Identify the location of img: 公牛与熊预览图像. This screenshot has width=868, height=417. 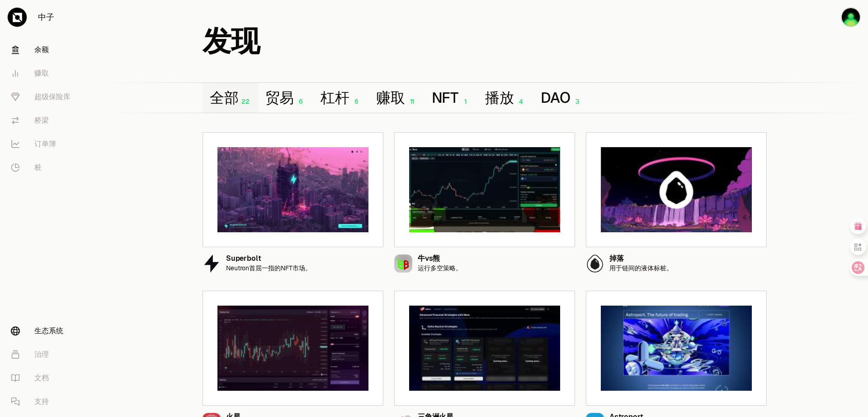
(485, 189).